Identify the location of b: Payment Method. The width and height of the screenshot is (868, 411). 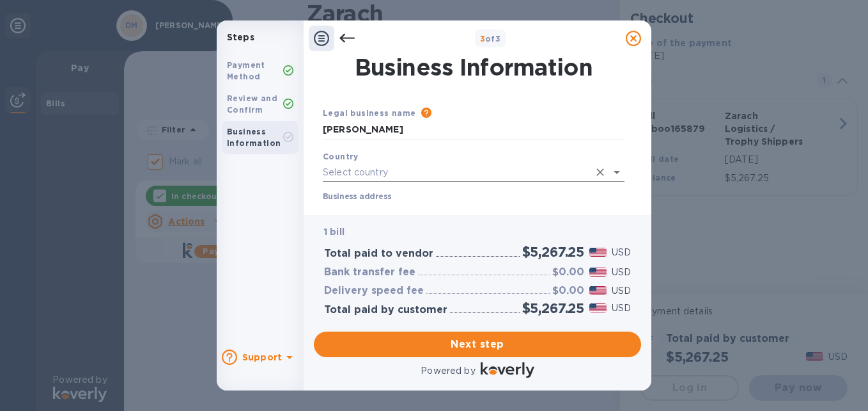
(247, 71).